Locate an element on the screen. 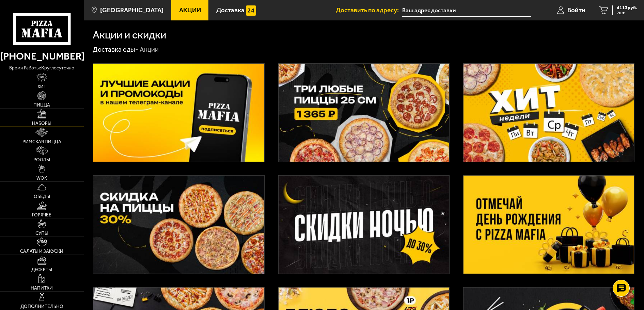 Image resolution: width=644 pixels, height=310 pixels. span: Обеды is located at coordinates (42, 197).